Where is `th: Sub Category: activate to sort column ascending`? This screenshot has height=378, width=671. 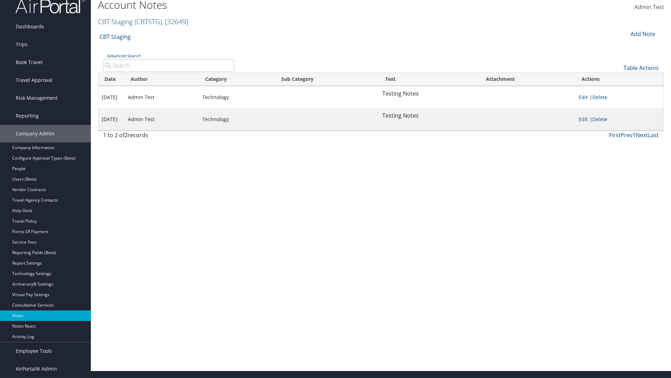
th: Sub Category: activate to sort column ascending is located at coordinates (327, 79).